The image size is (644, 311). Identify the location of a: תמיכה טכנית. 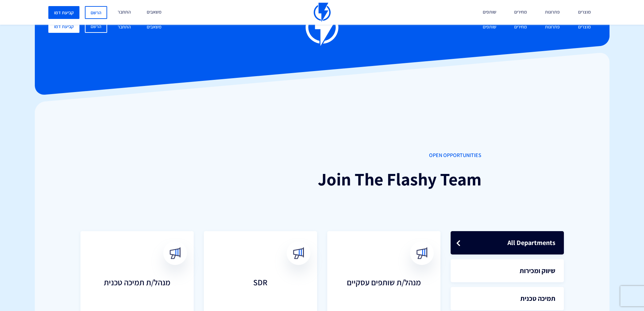
(507, 299).